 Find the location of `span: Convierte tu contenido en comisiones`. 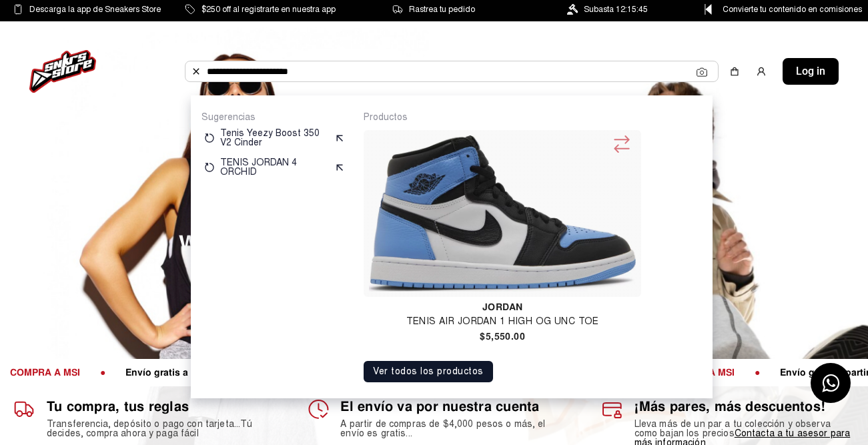

span: Convierte tu contenido en comisiones is located at coordinates (792, 9).